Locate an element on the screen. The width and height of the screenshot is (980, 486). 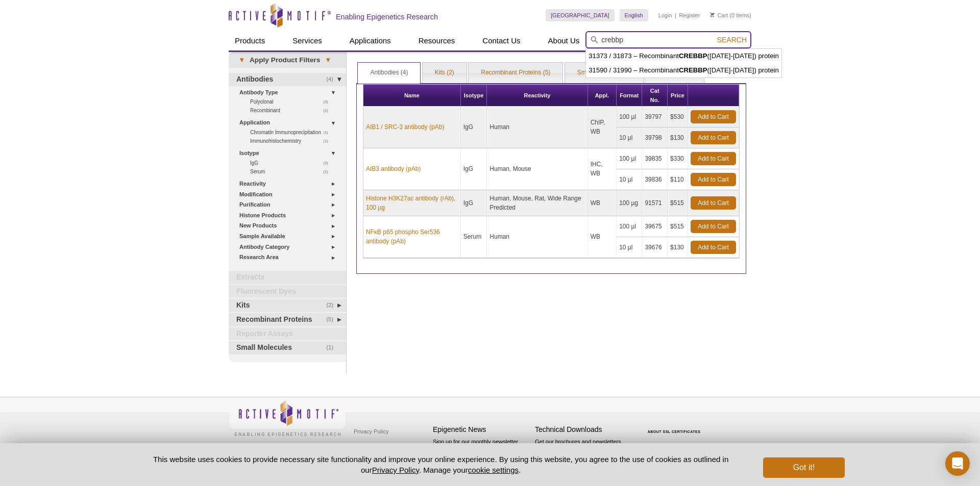
a: Small Molecules (1) is located at coordinates (603, 73).